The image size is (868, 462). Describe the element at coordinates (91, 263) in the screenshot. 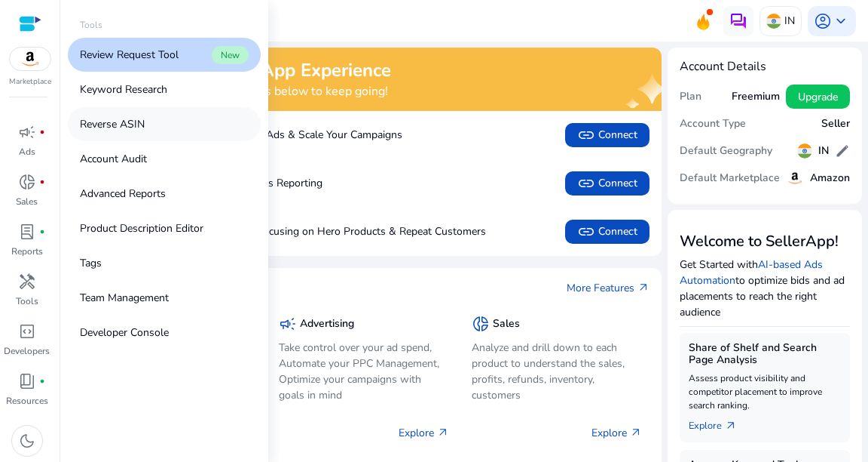

I see `p: Tags` at that location.